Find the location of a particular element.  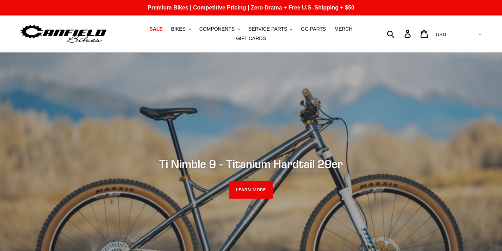

button: COMPONENTS is located at coordinates (219, 29).